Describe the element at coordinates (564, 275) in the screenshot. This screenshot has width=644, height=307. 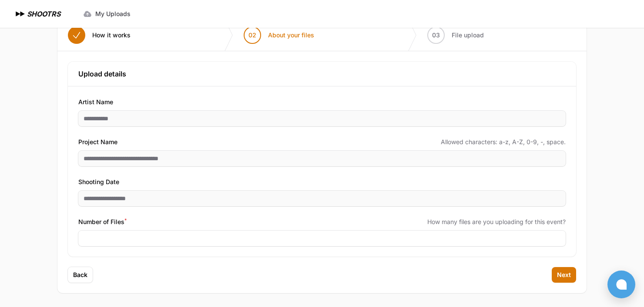
I see `span: Next` at that location.